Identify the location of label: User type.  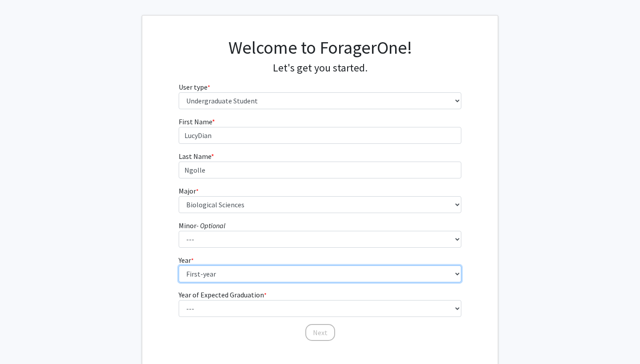
(194, 87).